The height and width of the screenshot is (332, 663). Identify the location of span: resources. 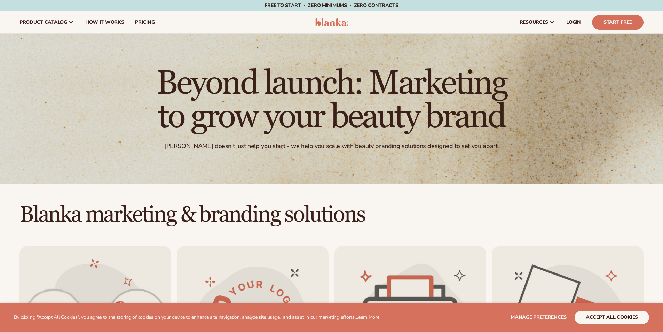
(534, 22).